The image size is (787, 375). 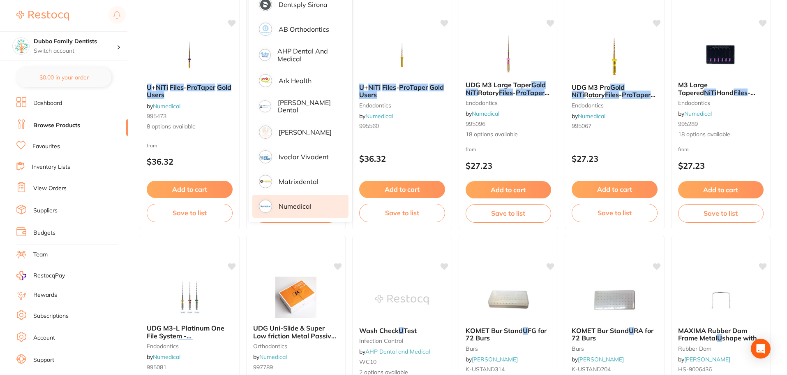 What do you see at coordinates (693, 88) in the screenshot?
I see `span: M3 Large Tapered` at bounding box center [693, 88].